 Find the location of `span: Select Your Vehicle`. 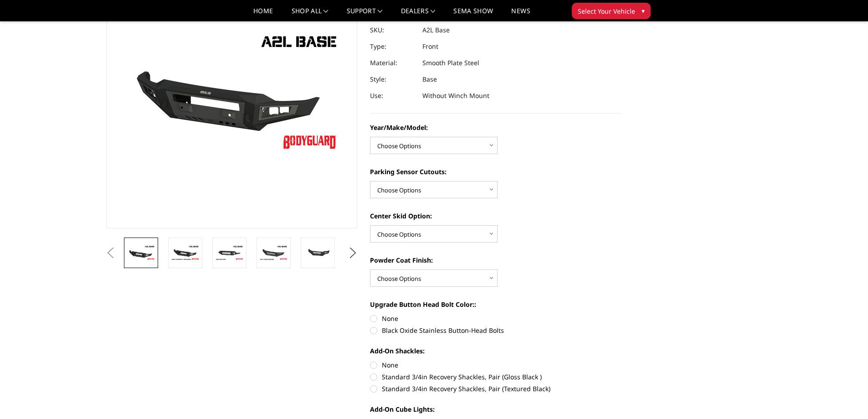

span: Select Your Vehicle is located at coordinates (606, 11).